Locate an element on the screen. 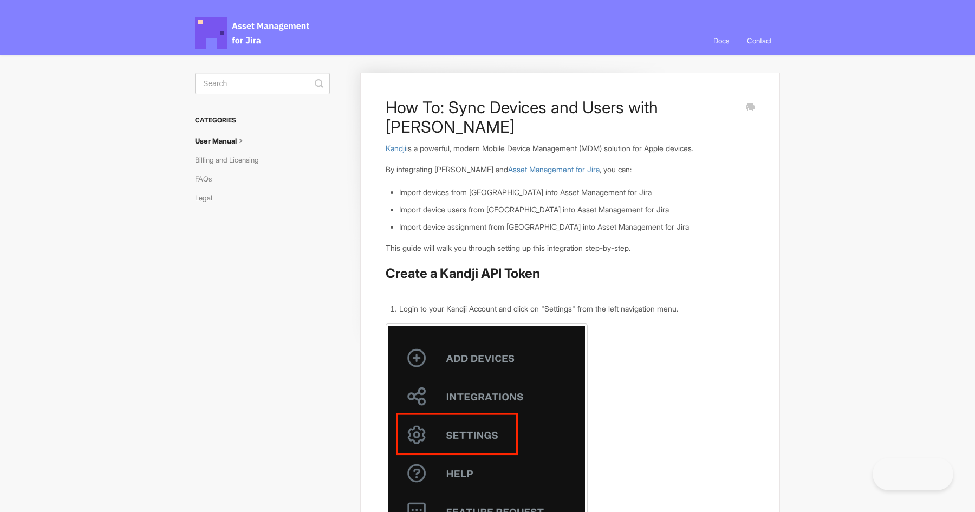 This screenshot has height=512, width=975. p: is a powerful, modern Mobile Device Management (MDM) solution for Apple devices. is located at coordinates (570, 148).